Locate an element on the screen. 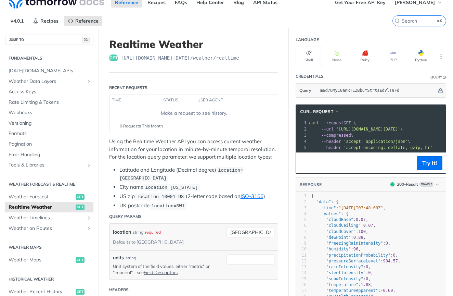  div: Query is located at coordinates (436, 77).